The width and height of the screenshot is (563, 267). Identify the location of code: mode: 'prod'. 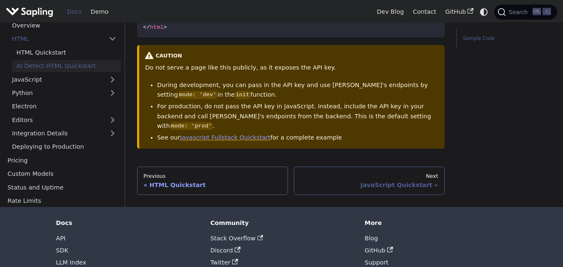
(191, 126).